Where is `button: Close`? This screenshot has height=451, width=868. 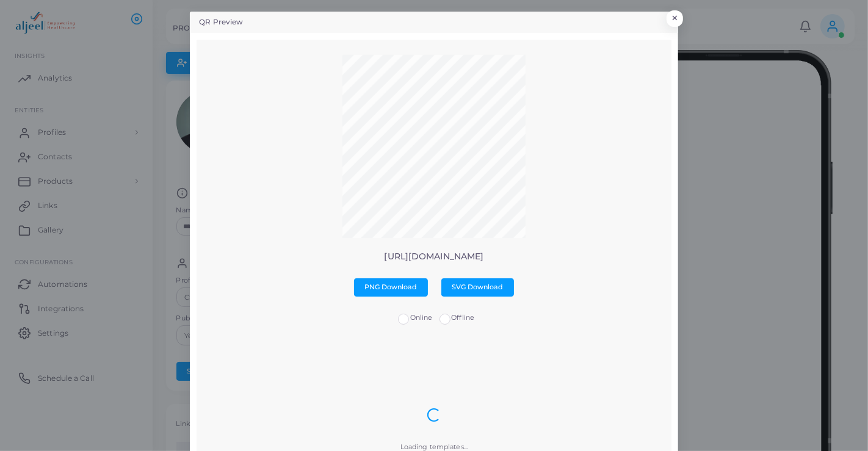 button: Close is located at coordinates (675, 18).